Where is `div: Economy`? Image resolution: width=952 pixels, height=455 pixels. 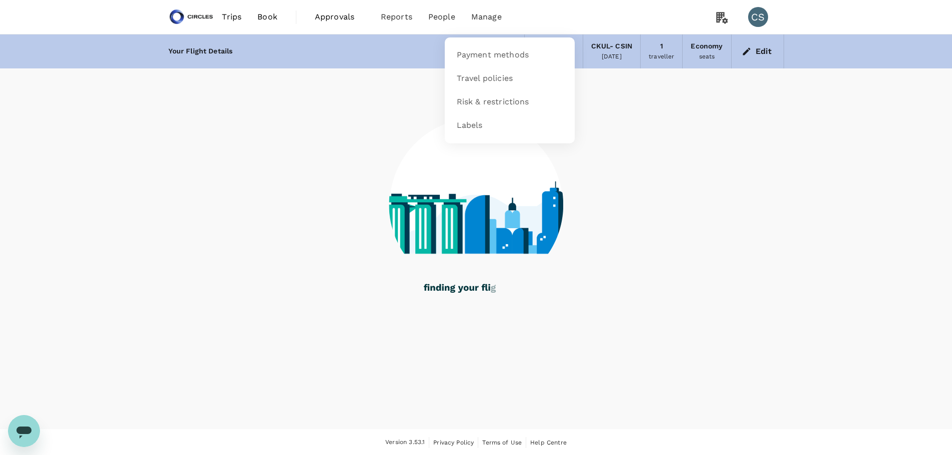
div: Economy is located at coordinates (707, 46).